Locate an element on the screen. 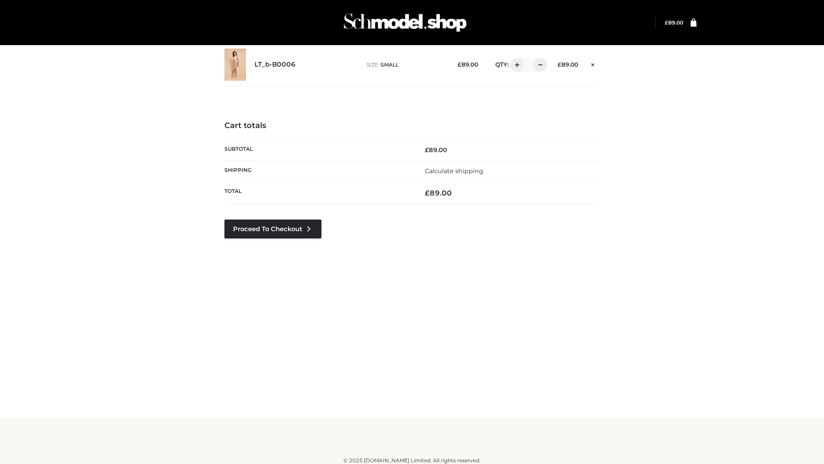 The height and width of the screenshot is (464, 824). p: size : is located at coordinates (405, 65).